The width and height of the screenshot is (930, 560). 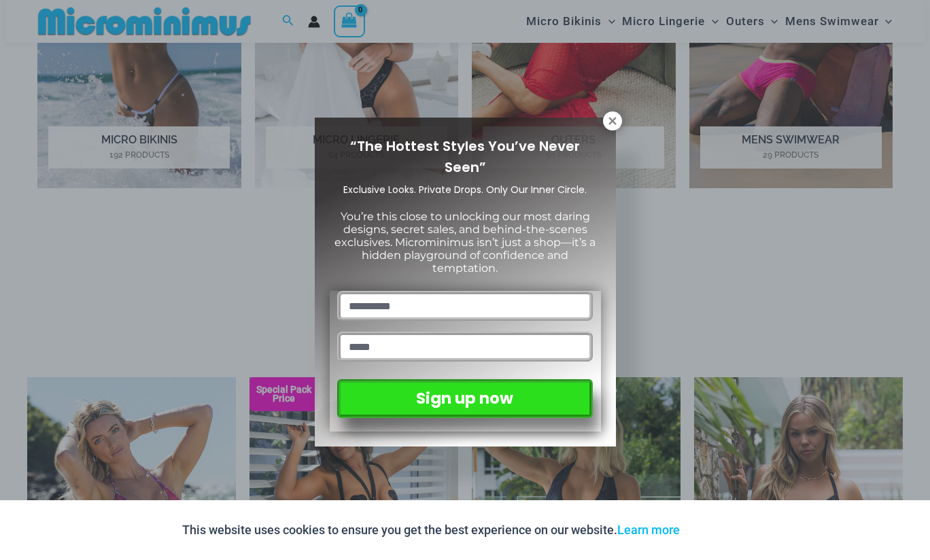 What do you see at coordinates (465, 242) in the screenshot?
I see `span: You’re this close to unlocking our most daring designs, secret sales, and behind-the-scenes exclu...` at bounding box center [465, 242].